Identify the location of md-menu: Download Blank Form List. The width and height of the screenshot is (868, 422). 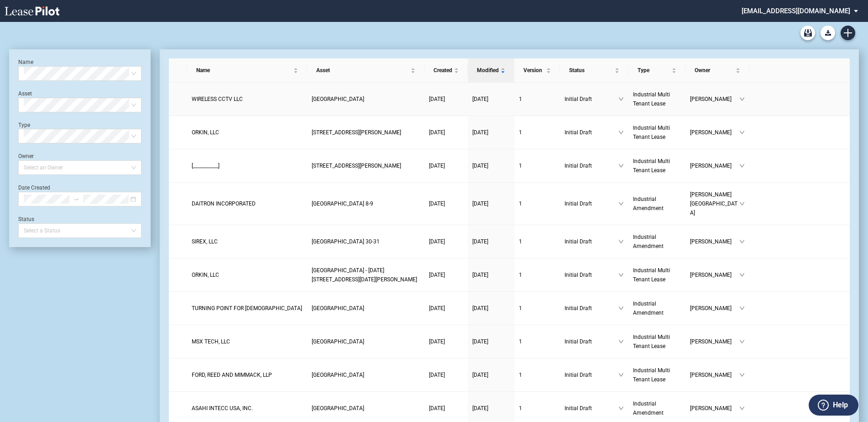
(828, 33).